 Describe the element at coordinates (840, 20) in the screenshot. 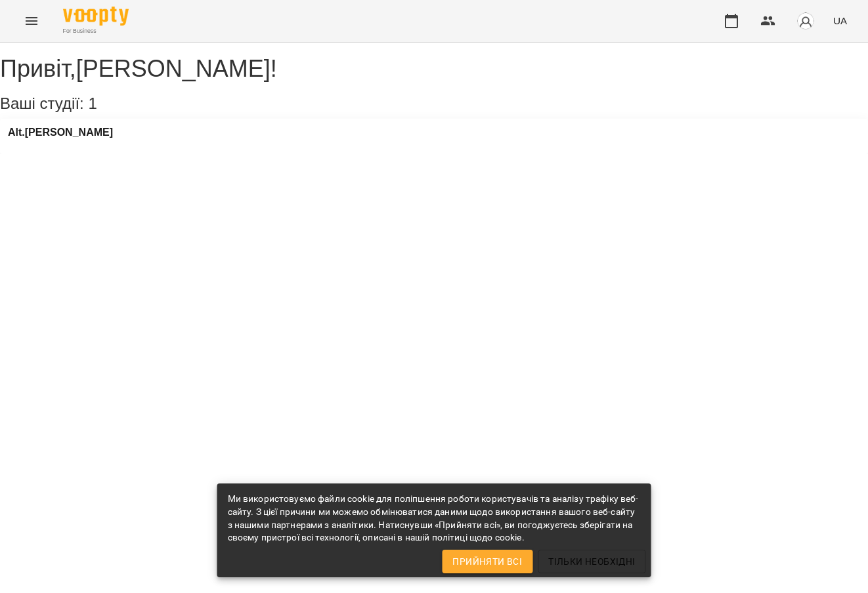

I see `button: UA` at that location.